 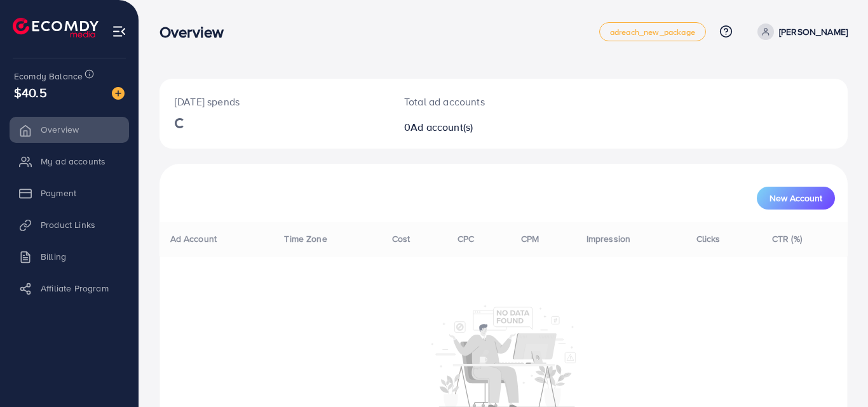 I want to click on span: Ad account(s), so click(x=442, y=127).